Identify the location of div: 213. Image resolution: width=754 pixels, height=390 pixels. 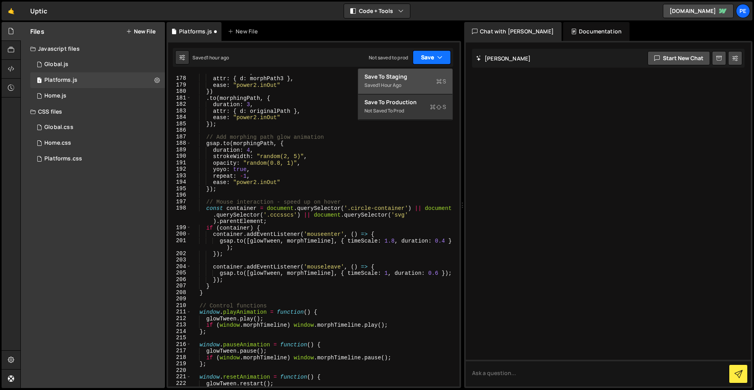
(179, 324).